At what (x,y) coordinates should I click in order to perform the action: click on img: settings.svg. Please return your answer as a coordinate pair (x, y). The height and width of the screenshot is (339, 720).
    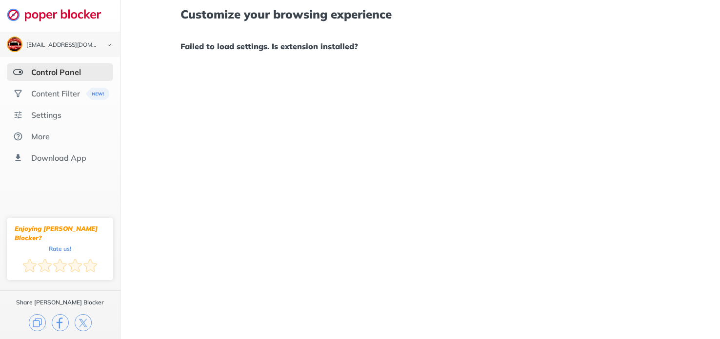
    Looking at the image, I should click on (18, 115).